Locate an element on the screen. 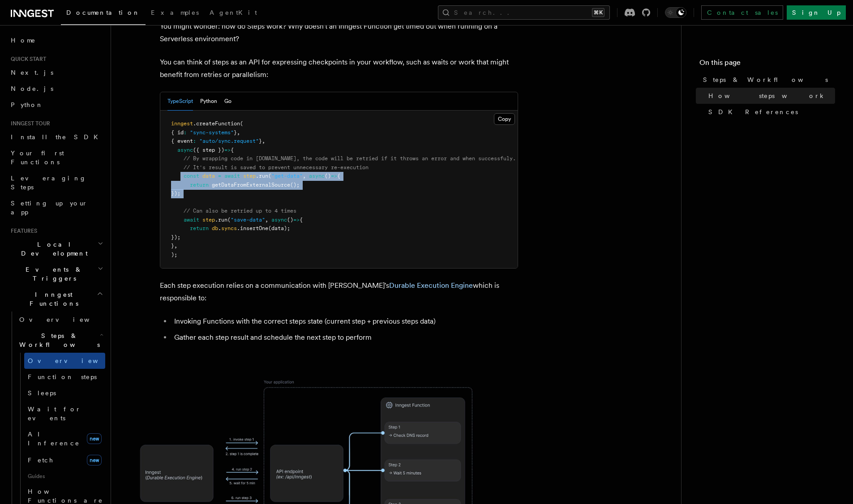 The height and width of the screenshot is (504, 853). span: Sleeps is located at coordinates (42, 393).